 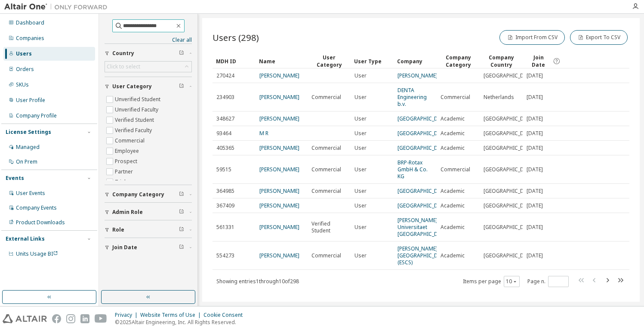 What do you see at coordinates (137, 110) in the screenshot?
I see `label: Unverified Faculty` at bounding box center [137, 110].